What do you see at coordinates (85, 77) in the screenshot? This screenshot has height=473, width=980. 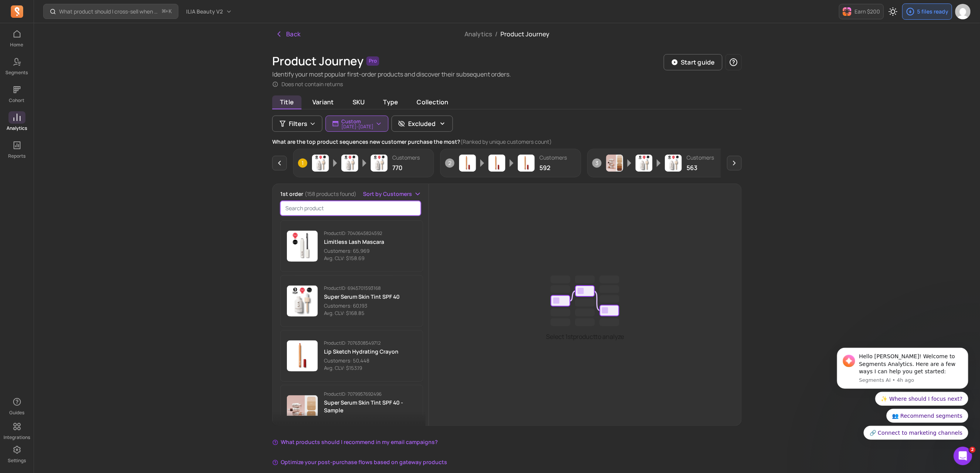 I see `div: Message content` at bounding box center [85, 77].